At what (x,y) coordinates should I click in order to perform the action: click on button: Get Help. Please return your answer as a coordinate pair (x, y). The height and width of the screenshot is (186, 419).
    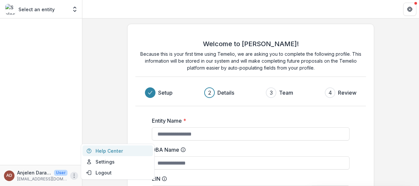
    Looking at the image, I should click on (410, 9).